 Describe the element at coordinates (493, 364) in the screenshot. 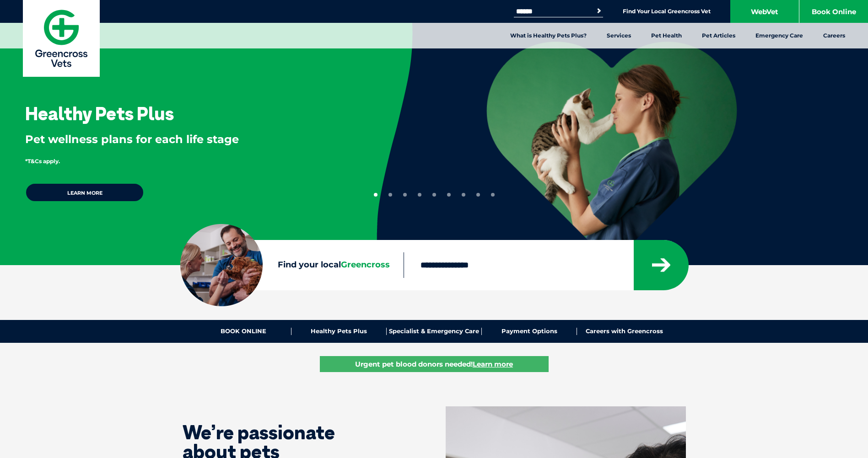

I see `u: Learn more` at that location.